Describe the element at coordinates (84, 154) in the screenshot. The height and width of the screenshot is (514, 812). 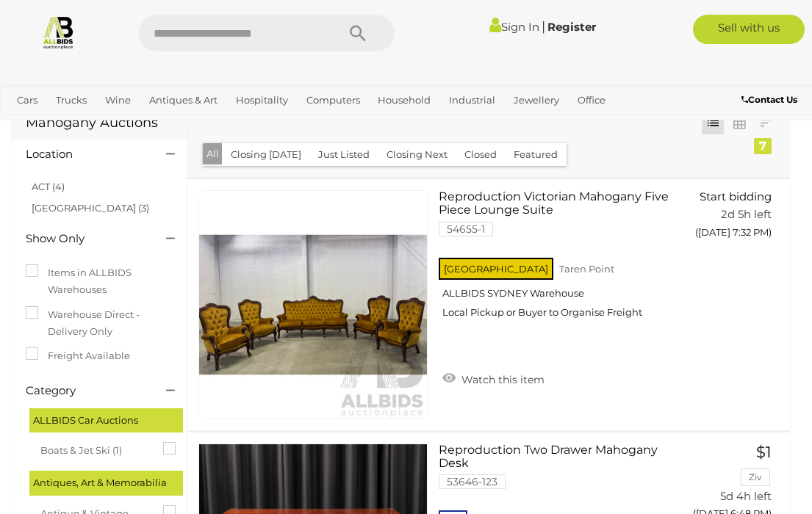
I see `h4: Location` at that location.